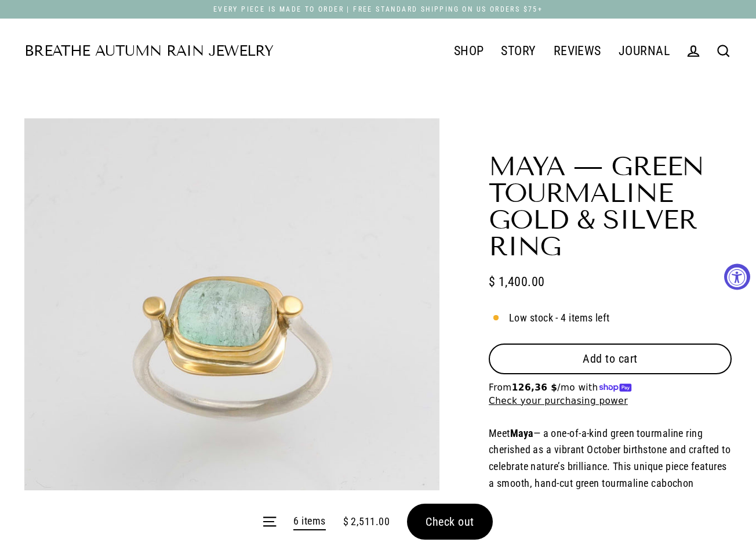 The height and width of the screenshot is (553, 756). Describe the element at coordinates (148, 51) in the screenshot. I see `a: Breathe Autumn Rain Jewelry` at that location.